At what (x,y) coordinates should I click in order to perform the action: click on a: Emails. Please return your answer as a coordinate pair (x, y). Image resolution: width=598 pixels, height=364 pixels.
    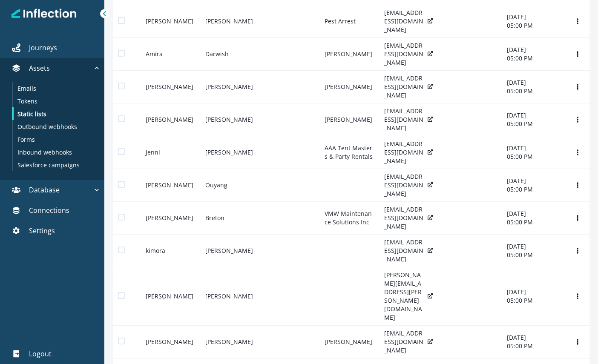
    Looking at the image, I should click on (55, 88).